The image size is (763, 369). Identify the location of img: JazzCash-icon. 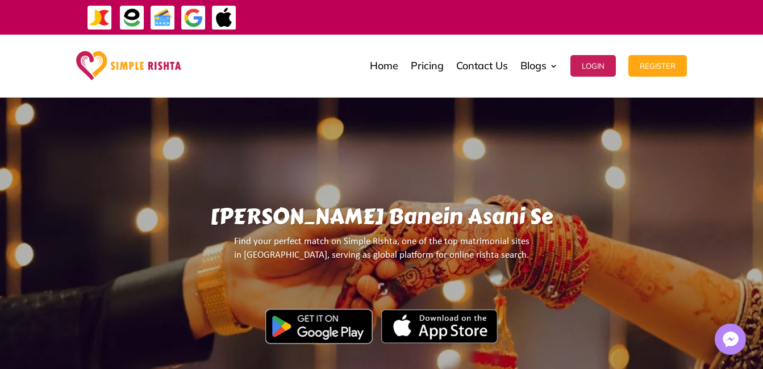
(99, 18).